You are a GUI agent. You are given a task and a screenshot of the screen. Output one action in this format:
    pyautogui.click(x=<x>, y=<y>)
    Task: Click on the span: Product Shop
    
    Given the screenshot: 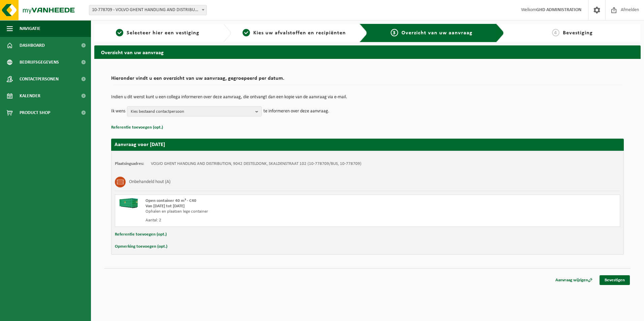 What is the action you would take?
    pyautogui.click(x=35, y=113)
    